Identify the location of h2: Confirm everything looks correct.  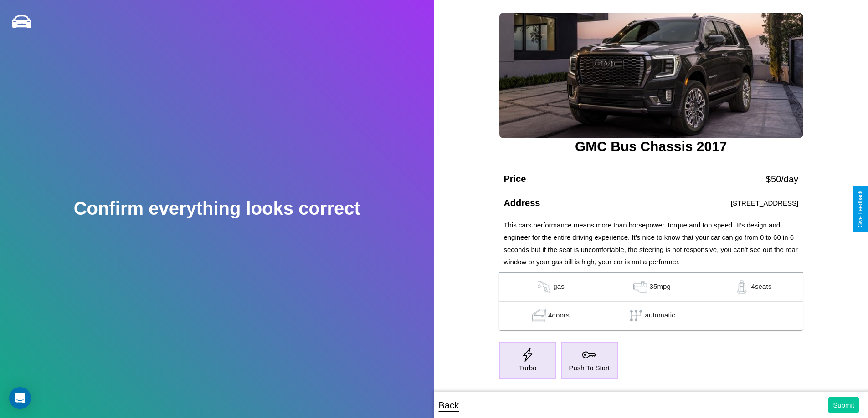
(217, 208).